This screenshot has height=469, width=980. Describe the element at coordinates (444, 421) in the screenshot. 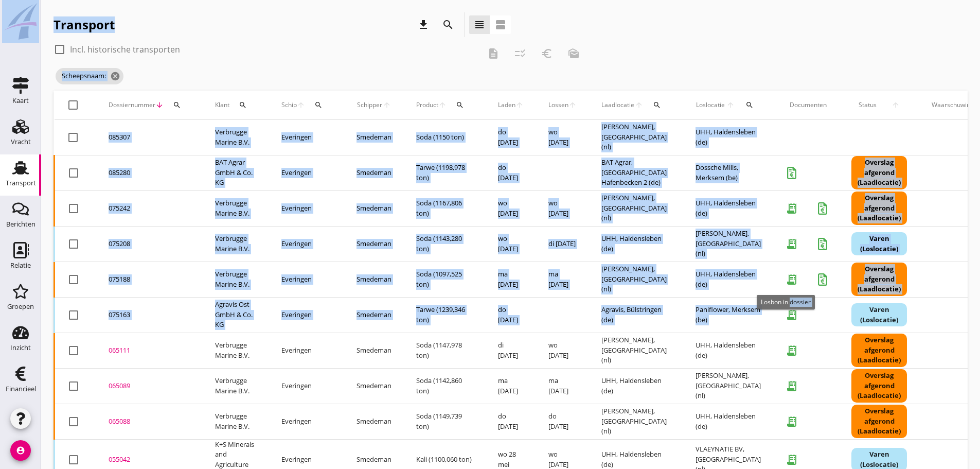

I see `td: Soda (1149,739 ton)` at that location.